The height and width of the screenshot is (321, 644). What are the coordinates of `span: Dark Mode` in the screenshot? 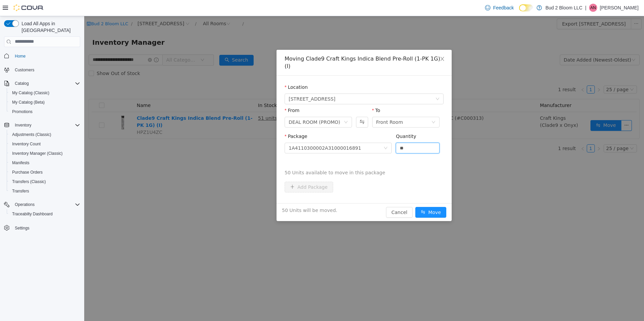 It's located at (519, 11).